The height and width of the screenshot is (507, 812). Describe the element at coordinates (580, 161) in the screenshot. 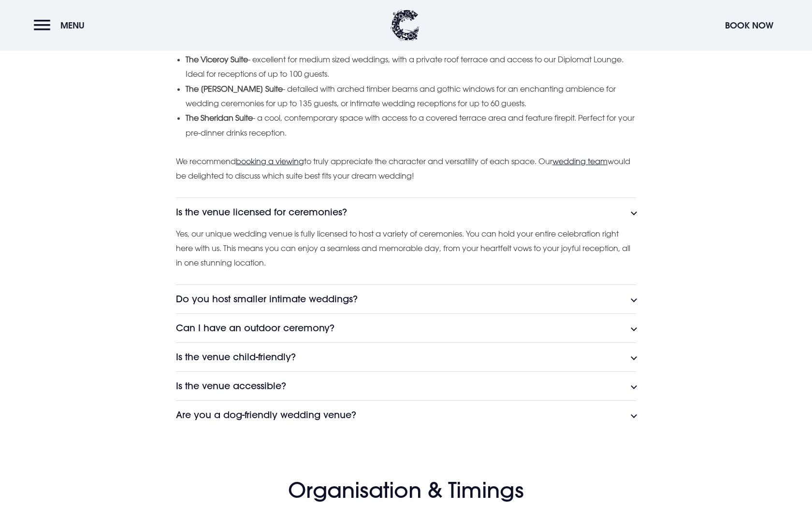

I see `a: wedding team` at that location.